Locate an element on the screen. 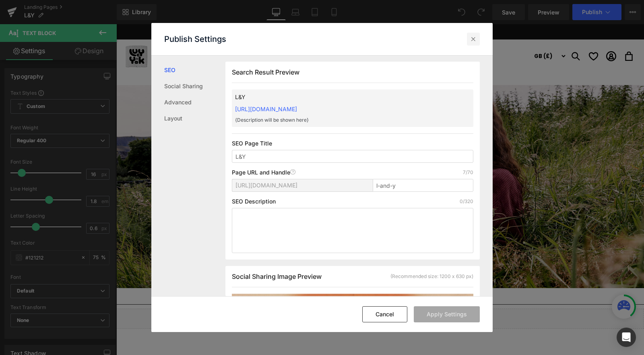 The height and width of the screenshot is (355, 644). span: Sustainability is located at coordinates (197, 32).